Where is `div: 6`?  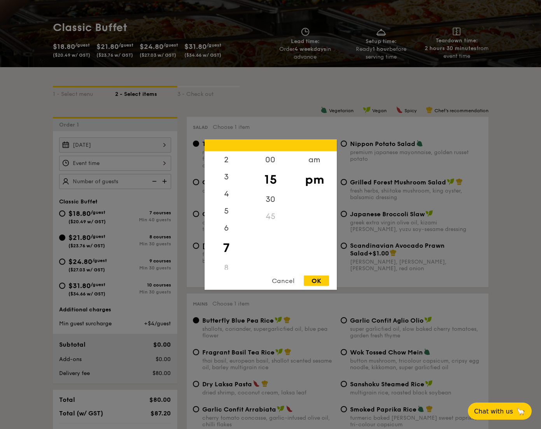 div: 6 is located at coordinates (226, 228).